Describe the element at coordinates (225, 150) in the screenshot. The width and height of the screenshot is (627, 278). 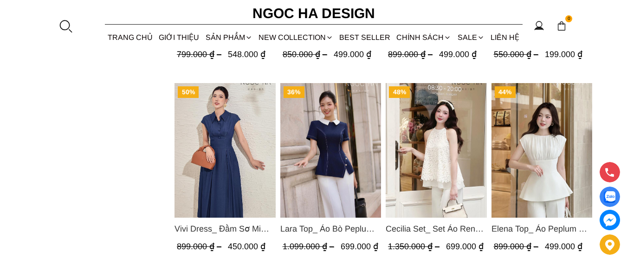
I see `a: Product image - Vivi Dress_ Đầm Sơ Mi Rớt Vai Bò Lụa Màu Xanh D1000` at that location.